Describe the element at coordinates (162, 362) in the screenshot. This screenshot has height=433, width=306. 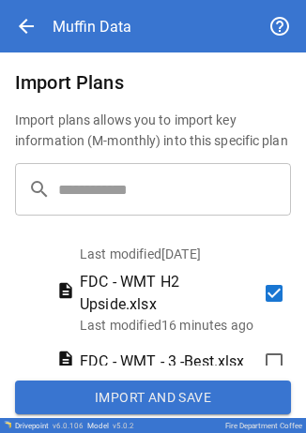
I see `span: FDC - WMT - 3 -Best.xlsx` at that location.